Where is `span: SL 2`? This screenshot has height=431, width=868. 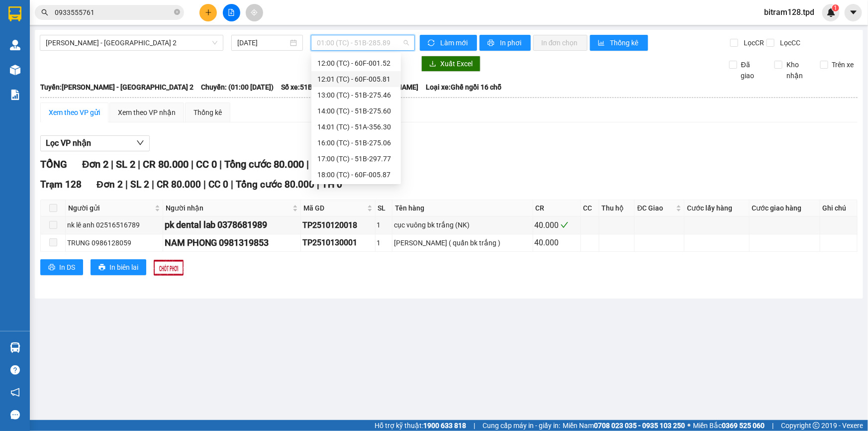 span: SL 2 is located at coordinates (125, 164).